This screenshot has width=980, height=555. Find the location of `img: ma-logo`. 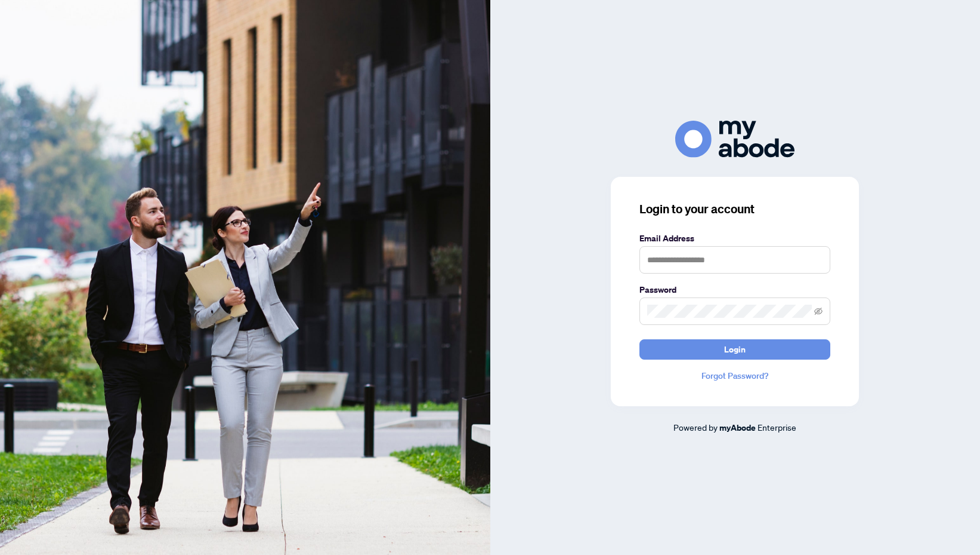

img: ma-logo is located at coordinates (735, 139).